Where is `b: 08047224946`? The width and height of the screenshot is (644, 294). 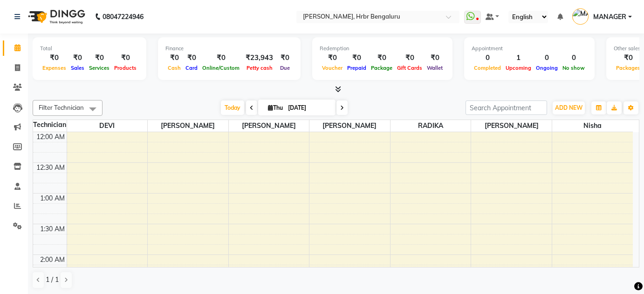 b: 08047224946 is located at coordinates (123, 17).